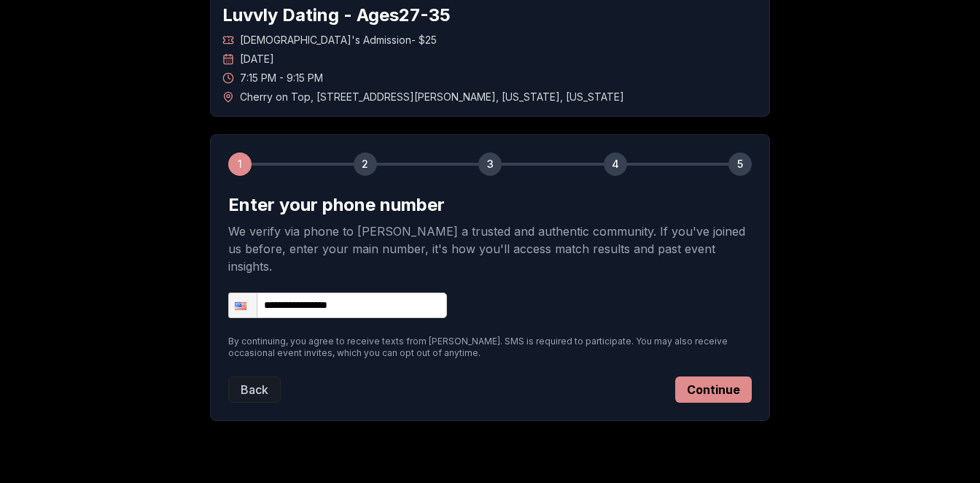  I want to click on div: 3, so click(490, 164).